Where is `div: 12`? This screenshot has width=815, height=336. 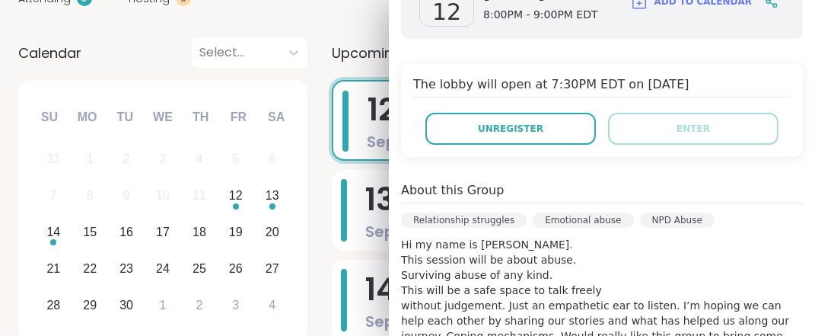
div: 12 is located at coordinates (236, 195).